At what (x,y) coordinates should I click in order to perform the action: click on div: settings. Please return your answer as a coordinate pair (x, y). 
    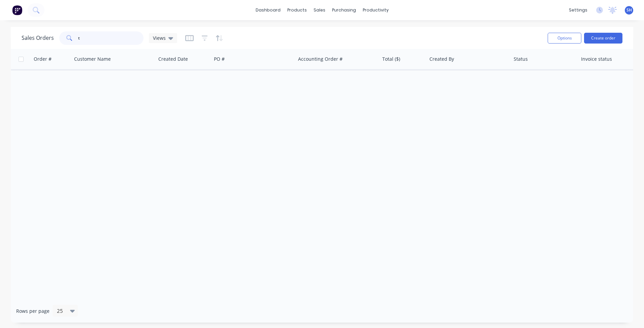
    Looking at the image, I should click on (578, 10).